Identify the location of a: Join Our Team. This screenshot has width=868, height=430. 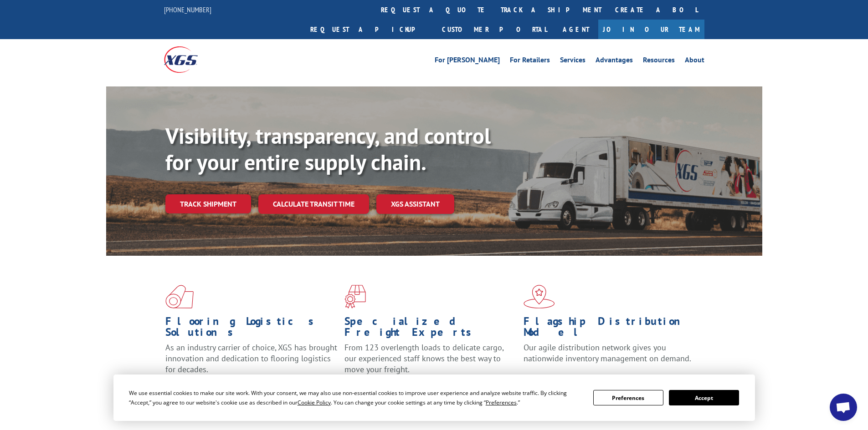
(651, 29).